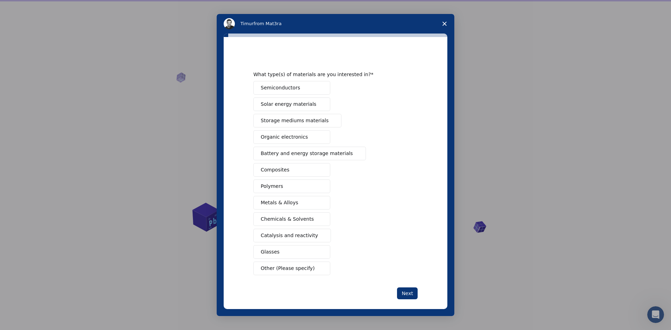 The image size is (671, 330). Describe the element at coordinates (292, 104) in the screenshot. I see `button: Solar energy materials` at that location.